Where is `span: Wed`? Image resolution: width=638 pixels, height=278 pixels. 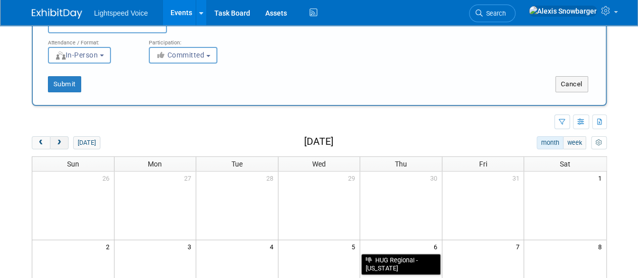 span: Wed is located at coordinates (319, 164).